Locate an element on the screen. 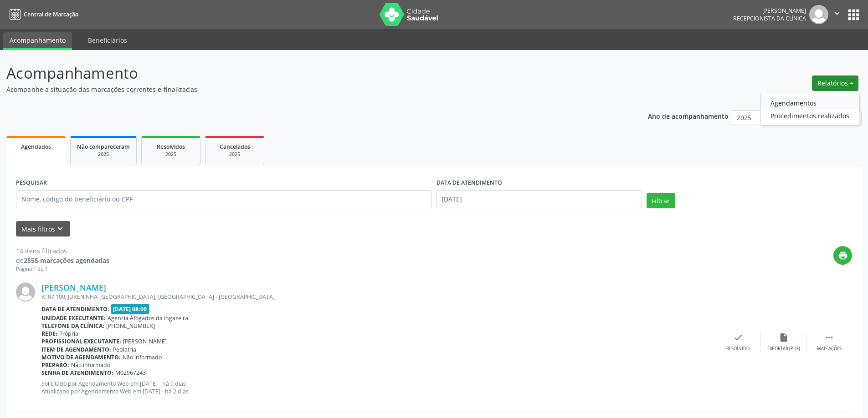  a: Beneficiários is located at coordinates (107, 40).